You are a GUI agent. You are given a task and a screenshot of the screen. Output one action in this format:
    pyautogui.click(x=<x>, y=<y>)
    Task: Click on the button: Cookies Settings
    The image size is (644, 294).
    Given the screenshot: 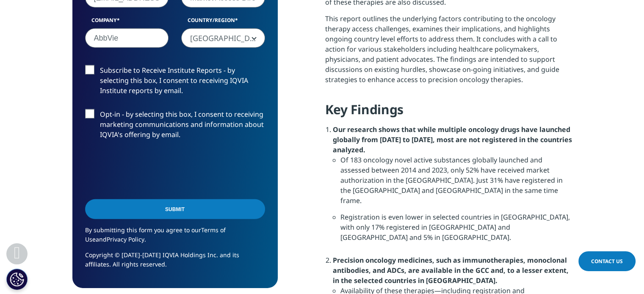 What is the action you would take?
    pyautogui.click(x=17, y=279)
    